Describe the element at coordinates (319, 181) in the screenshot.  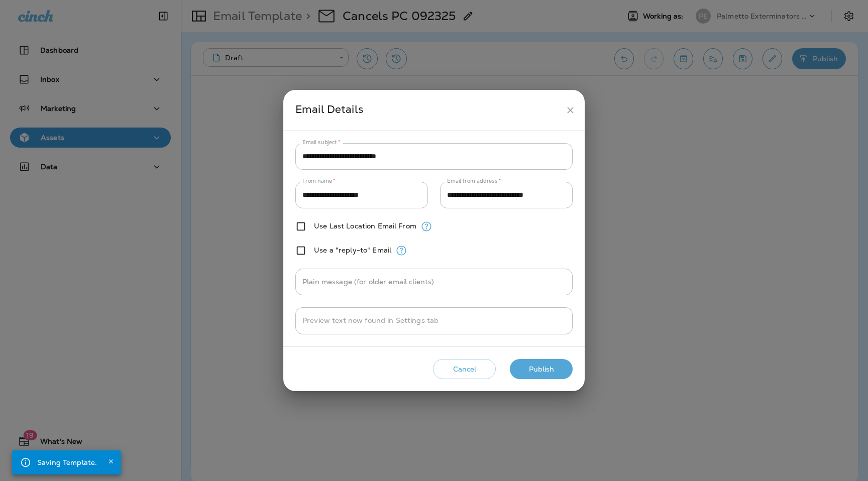
I see `label: From name` at that location.